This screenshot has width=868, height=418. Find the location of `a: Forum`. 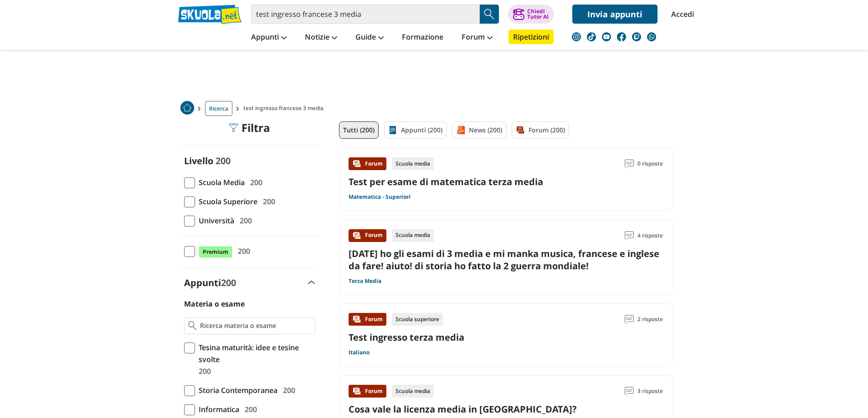

a: Forum is located at coordinates (477, 38).